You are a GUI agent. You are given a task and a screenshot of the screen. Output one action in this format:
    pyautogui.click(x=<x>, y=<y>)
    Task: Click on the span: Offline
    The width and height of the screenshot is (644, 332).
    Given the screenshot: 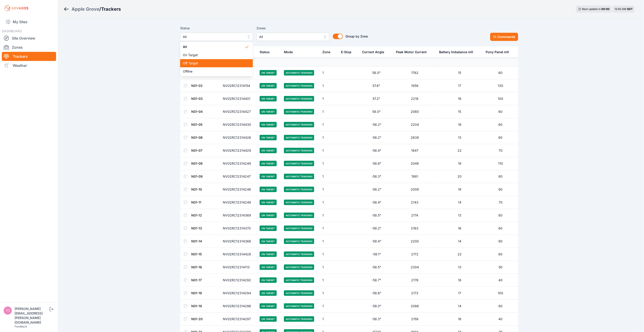 What is the action you would take?
    pyautogui.click(x=214, y=71)
    